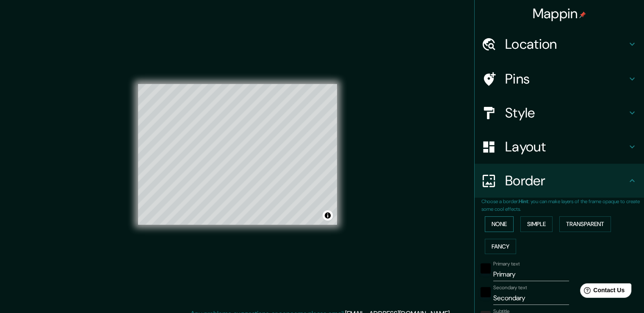 The width and height of the screenshot is (644, 313). Describe the element at coordinates (585, 224) in the screenshot. I see `button: Transparent` at that location.